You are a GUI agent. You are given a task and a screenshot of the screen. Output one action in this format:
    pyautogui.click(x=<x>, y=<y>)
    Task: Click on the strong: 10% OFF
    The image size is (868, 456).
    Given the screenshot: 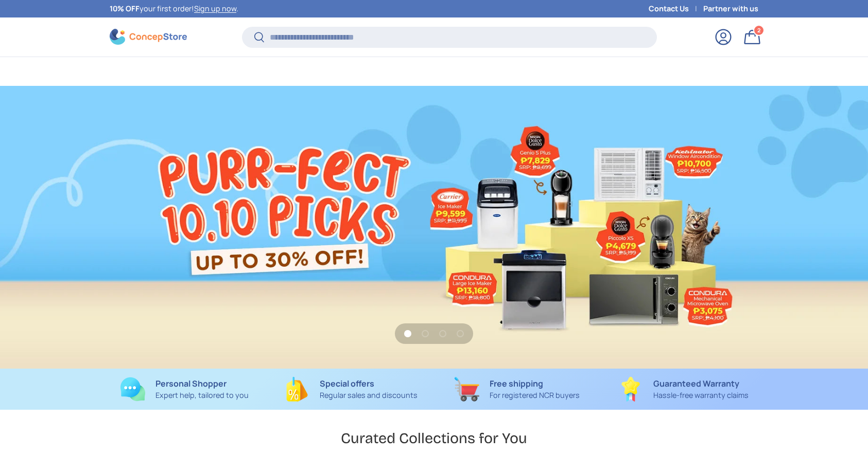 What is the action you would take?
    pyautogui.click(x=125, y=8)
    